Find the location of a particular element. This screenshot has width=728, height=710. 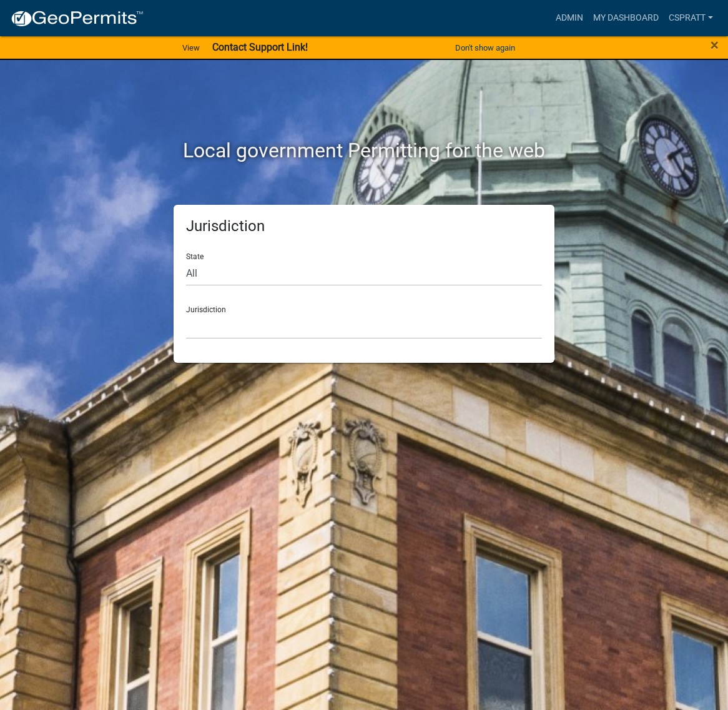

button: Don't show again is located at coordinates (485, 47).